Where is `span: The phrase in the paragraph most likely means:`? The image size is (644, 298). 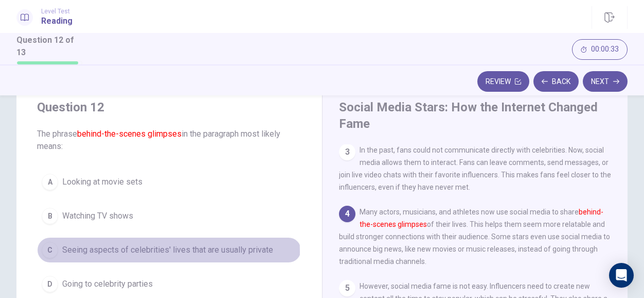 span: The phrase in the paragraph most likely means: is located at coordinates (169, 140).